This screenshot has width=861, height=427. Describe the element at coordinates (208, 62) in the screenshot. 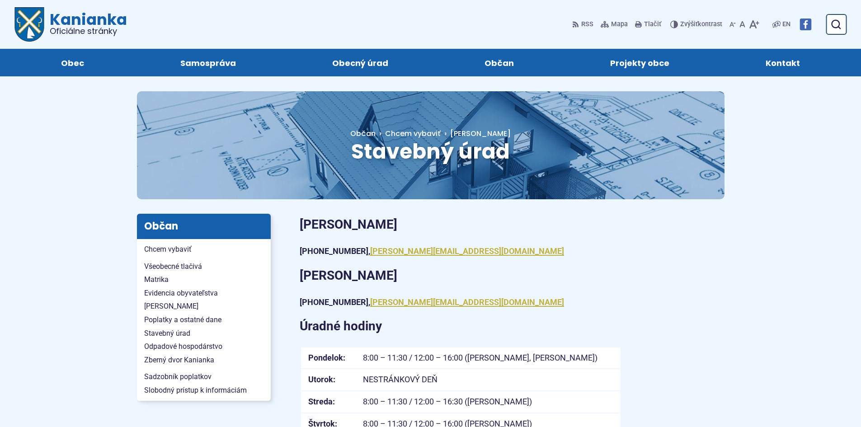

I see `a: Samospráva` at that location.